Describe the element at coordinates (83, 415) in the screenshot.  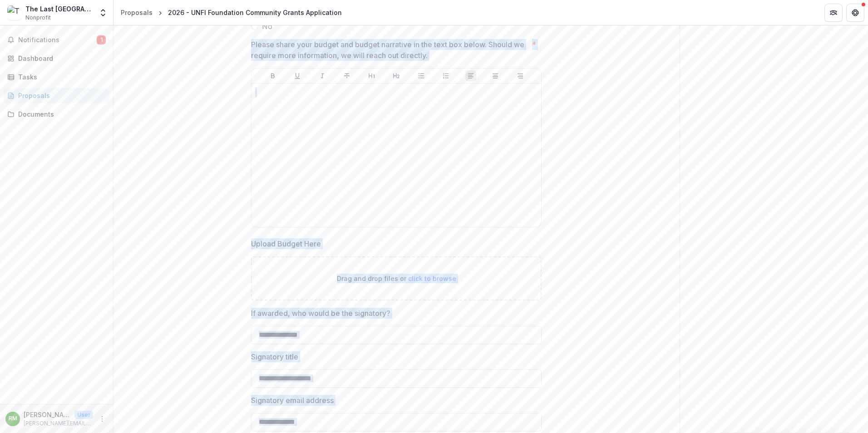
I see `p: User` at that location.